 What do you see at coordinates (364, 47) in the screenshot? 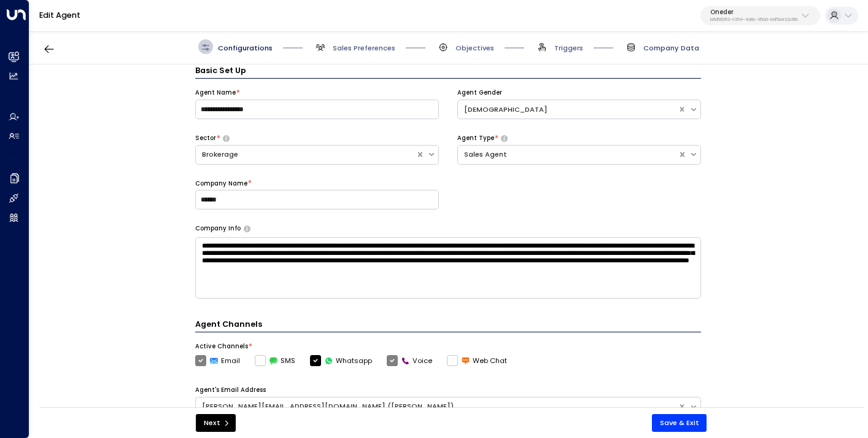
I see `span: Sales Preferences` at bounding box center [364, 47].